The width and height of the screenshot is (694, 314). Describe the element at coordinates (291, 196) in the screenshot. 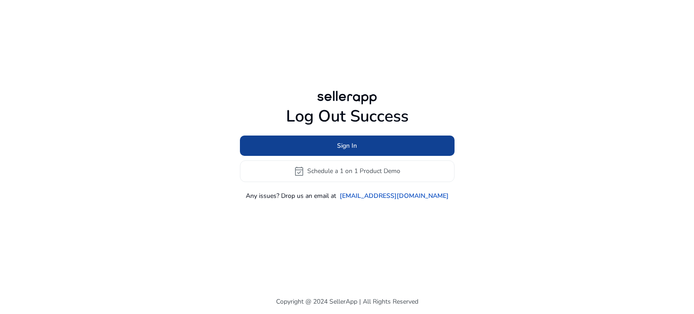

I see `p: Any issues? Drop us an email at` at that location.